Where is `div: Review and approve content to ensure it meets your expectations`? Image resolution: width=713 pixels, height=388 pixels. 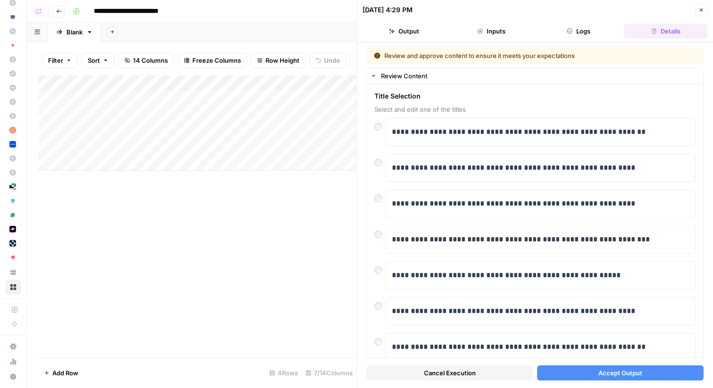
div: Review and approve content to ensure it meets your expectations is located at coordinates (504, 56).